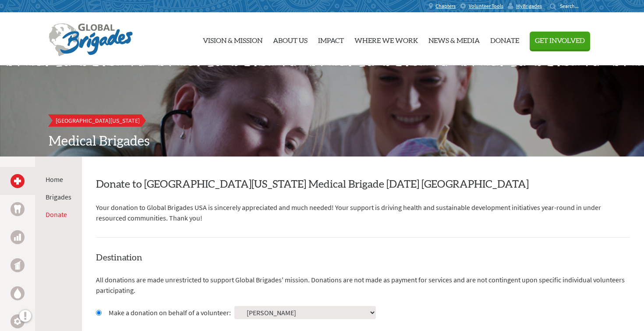 This screenshot has width=644, height=331. What do you see at coordinates (17, 265) in the screenshot?
I see `div: Public Health` at bounding box center [17, 265].